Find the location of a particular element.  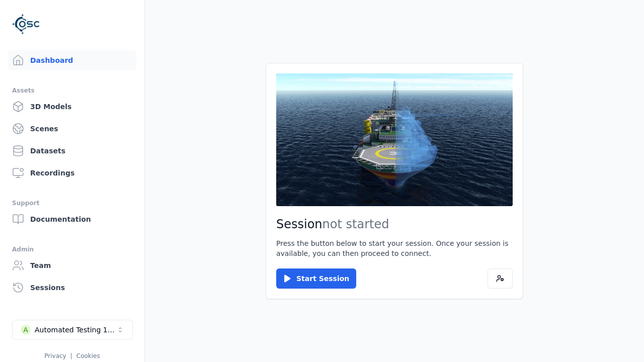

div: Automated Testing 1 - Playwright is located at coordinates (75, 329).